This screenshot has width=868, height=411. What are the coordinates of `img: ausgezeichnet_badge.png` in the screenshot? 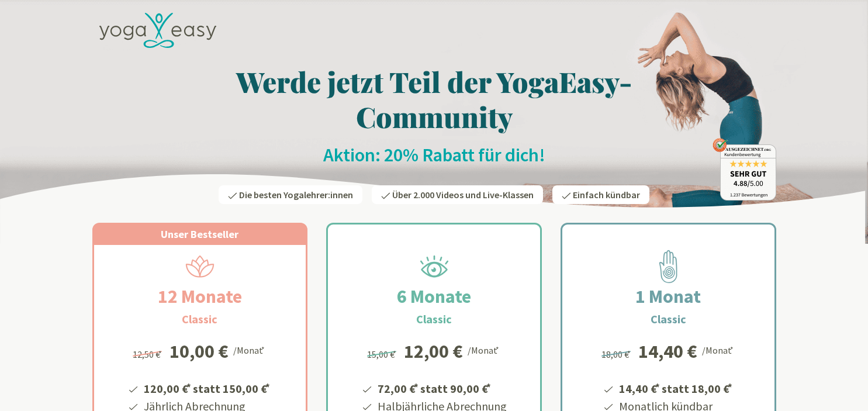 It's located at (744, 169).